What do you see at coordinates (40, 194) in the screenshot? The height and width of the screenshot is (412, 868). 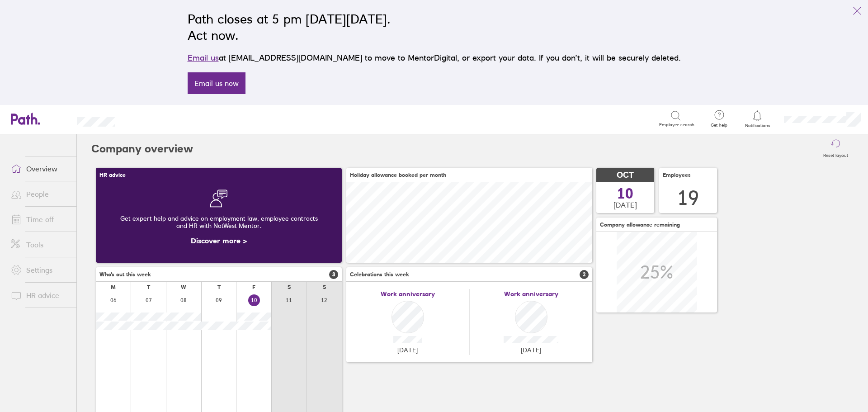 I see `a: People` at bounding box center [40, 194].